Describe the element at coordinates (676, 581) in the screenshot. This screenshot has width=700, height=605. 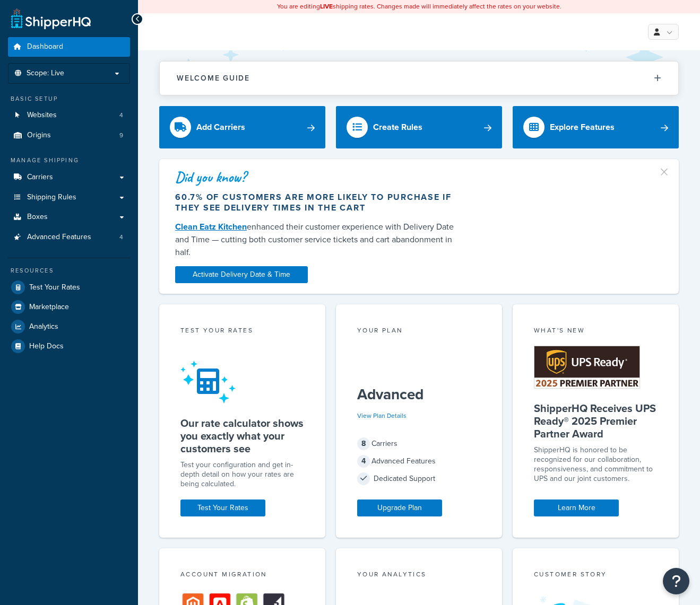
I see `button: Open Resource Center` at that location.